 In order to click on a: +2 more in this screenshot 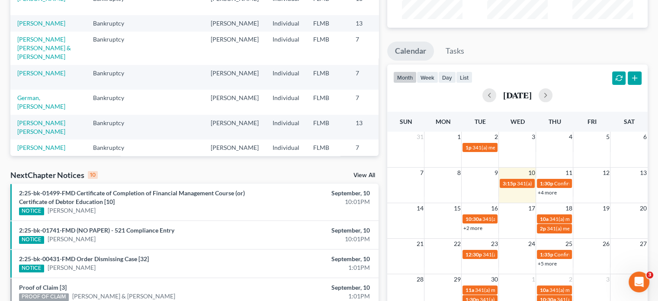, I will do `click(472, 228)`.